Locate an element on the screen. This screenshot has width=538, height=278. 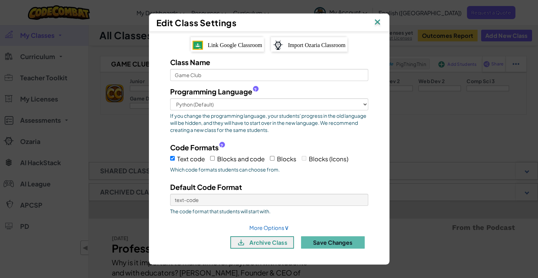
span: Which code formats students can choose from. is located at coordinates (269, 169).